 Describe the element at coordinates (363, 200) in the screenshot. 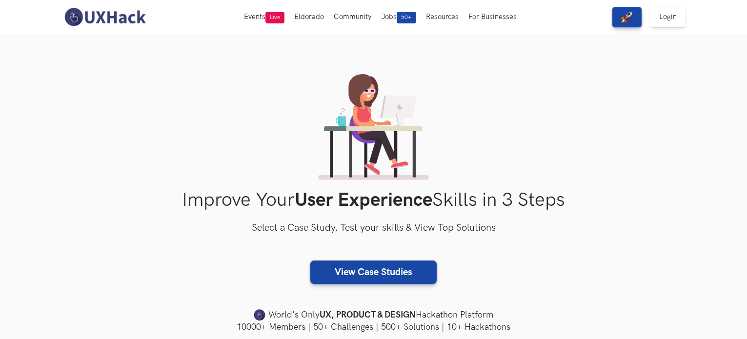

I see `strong: User Experience` at that location.